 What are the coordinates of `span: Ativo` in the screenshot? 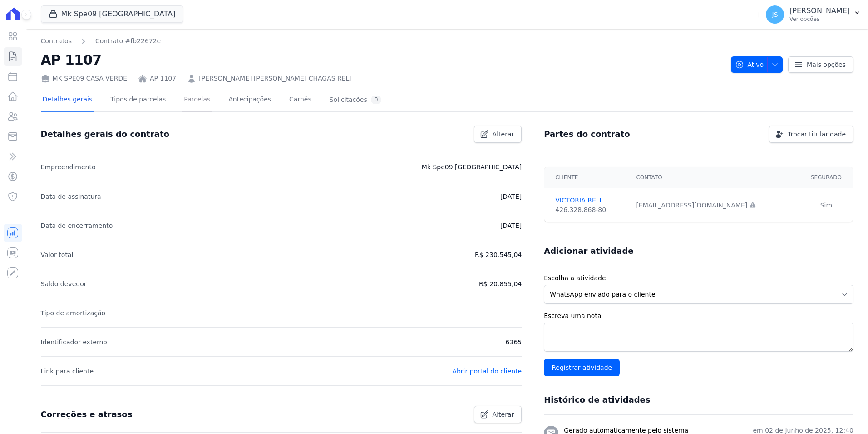 It's located at (750, 64).